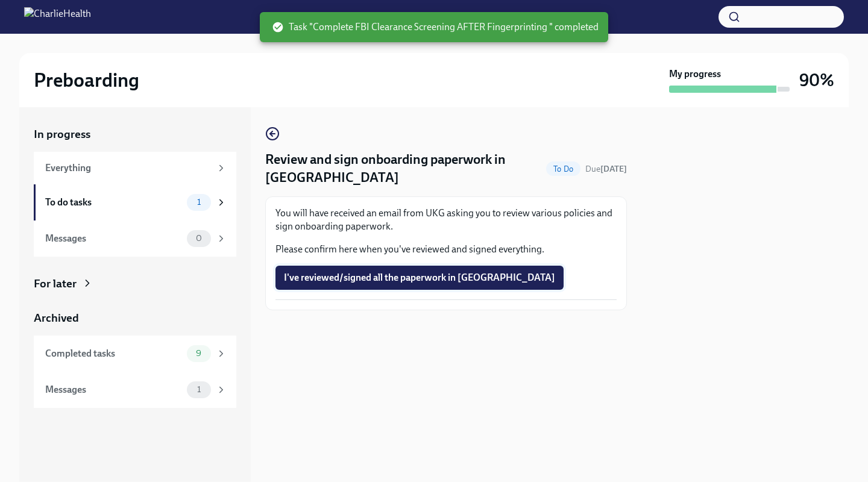 The image size is (868, 494). I want to click on div: In progress, so click(135, 134).